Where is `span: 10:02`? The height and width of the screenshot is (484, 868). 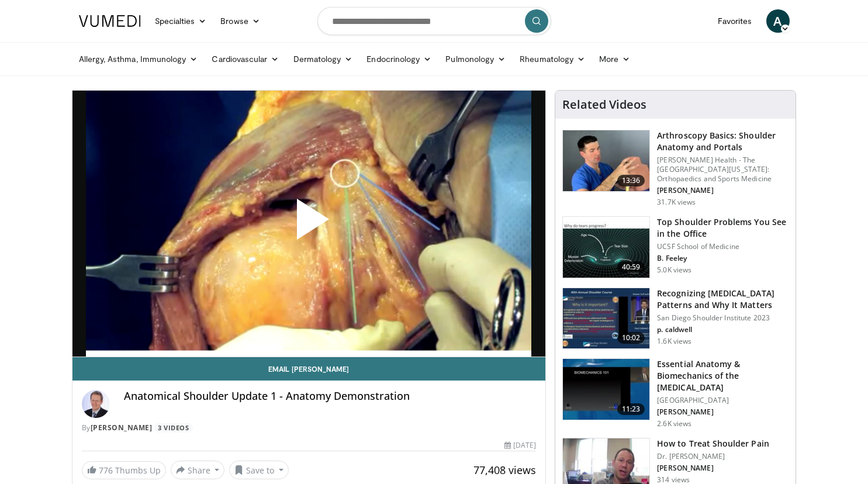
span: 10:02 is located at coordinates (631, 338).